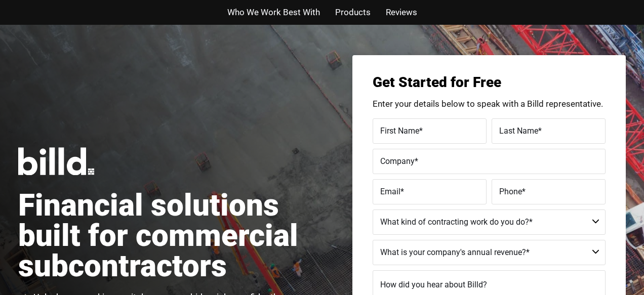 The image size is (644, 295). What do you see at coordinates (273, 12) in the screenshot?
I see `span: Who We Work Best With` at bounding box center [273, 12].